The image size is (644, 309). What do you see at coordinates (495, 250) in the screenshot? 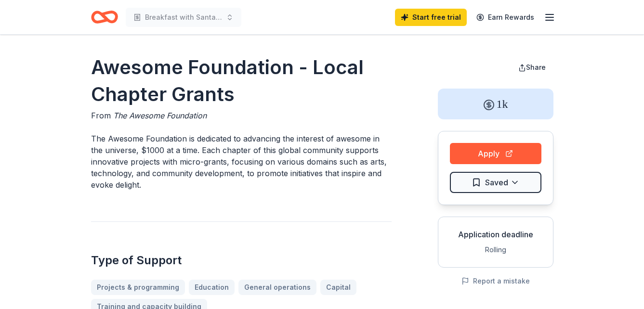
I see `div: Rolling` at bounding box center [495, 250].